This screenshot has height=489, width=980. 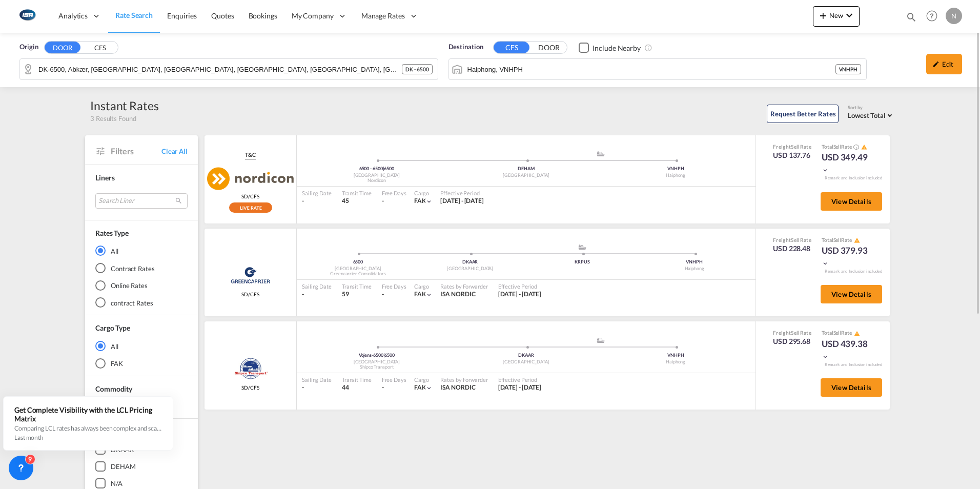 I want to click on md-input-container: Haiphong, VNHPH, so click(x=658, y=69).